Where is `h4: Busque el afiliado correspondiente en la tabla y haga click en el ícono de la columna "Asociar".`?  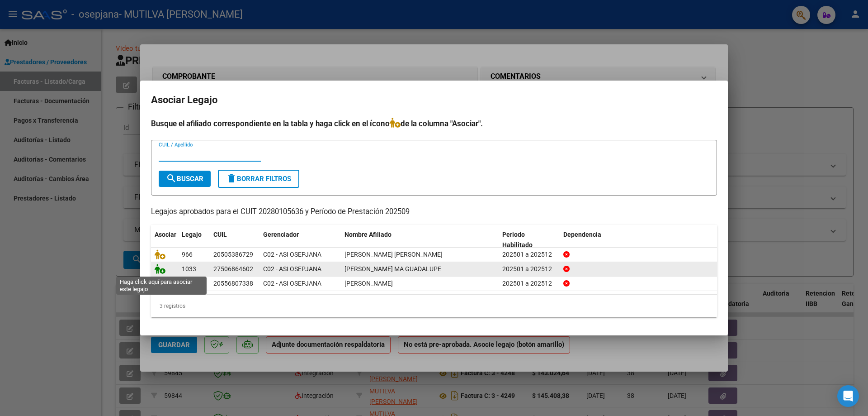 h4: Busque el afiliado correspondiente en la tabla y haga click en el ícono de la columna "Asociar". is located at coordinates (434, 124).